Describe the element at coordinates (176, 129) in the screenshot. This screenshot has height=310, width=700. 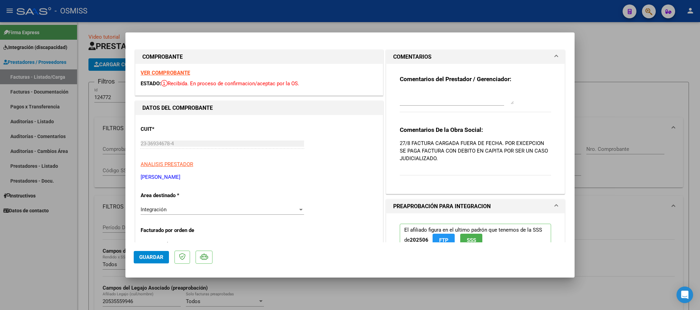
I see `p: CUIT` at that location.